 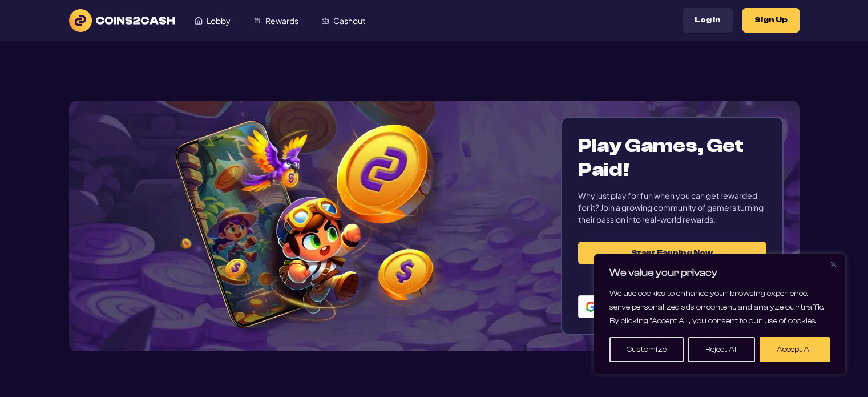 I want to click on p: We use cookies to enhance your browsing experience, serve personalized ads or content, and analyz..., so click(x=719, y=307).